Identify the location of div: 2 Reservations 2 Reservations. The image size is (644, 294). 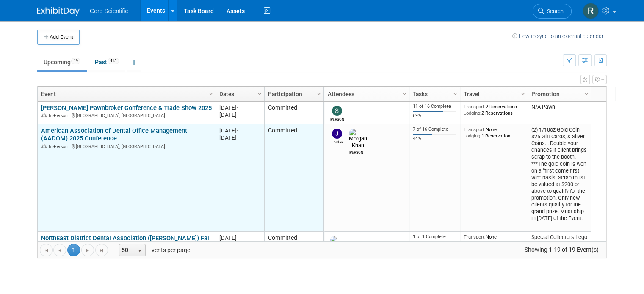
(494, 110).